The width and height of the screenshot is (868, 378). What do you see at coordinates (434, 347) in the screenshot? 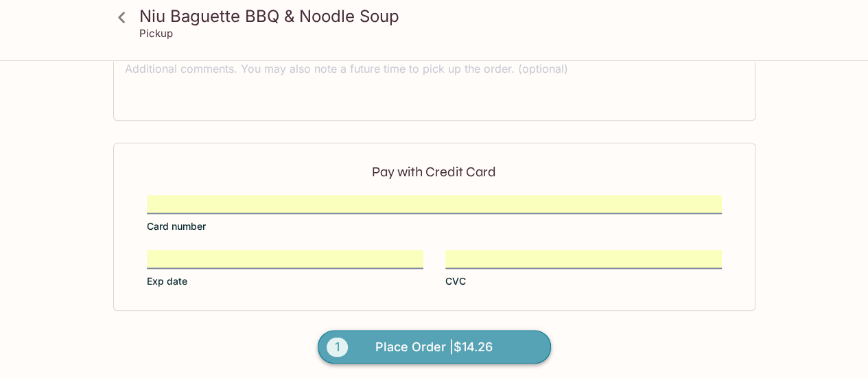
I see `span: Place Order | $14.26` at bounding box center [434, 347].